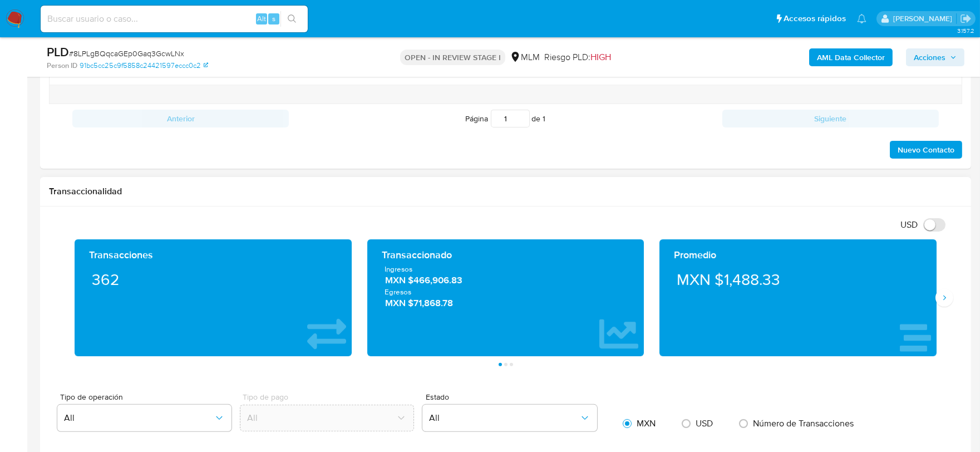  What do you see at coordinates (58, 52) in the screenshot?
I see `b: PLD` at bounding box center [58, 52].